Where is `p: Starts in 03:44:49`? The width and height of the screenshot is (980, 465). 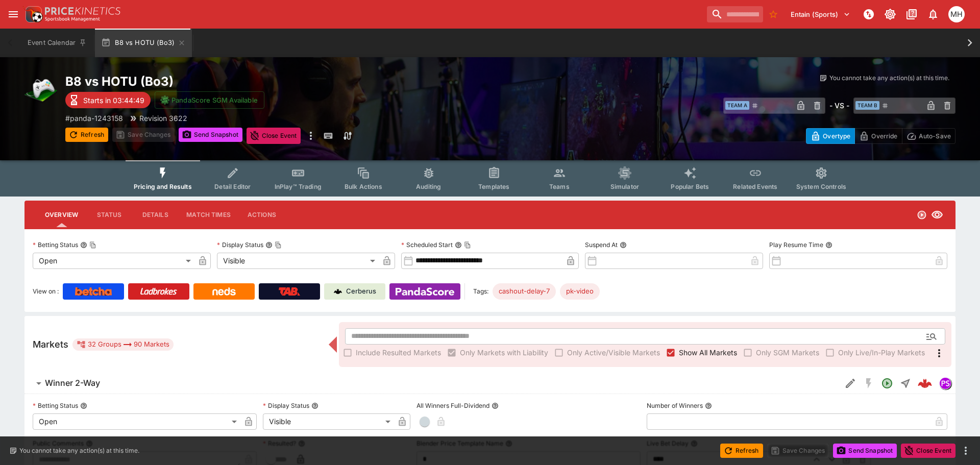
p: Starts in 03:44:49 is located at coordinates (114, 100).